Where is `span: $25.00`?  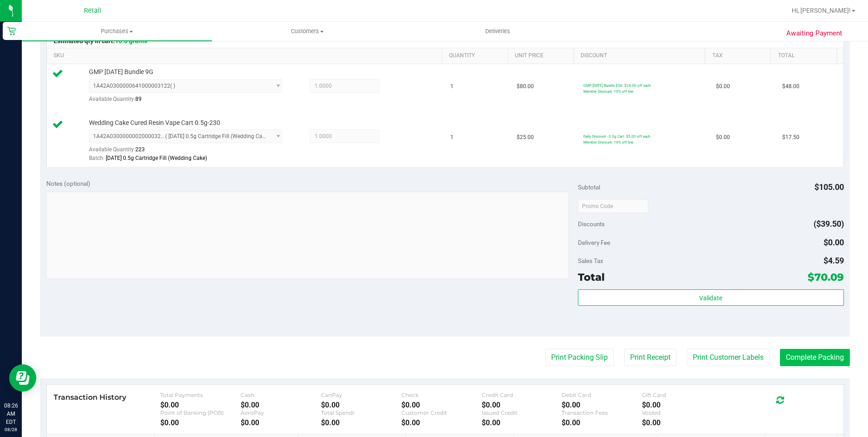 span: $25.00 is located at coordinates (525, 137).